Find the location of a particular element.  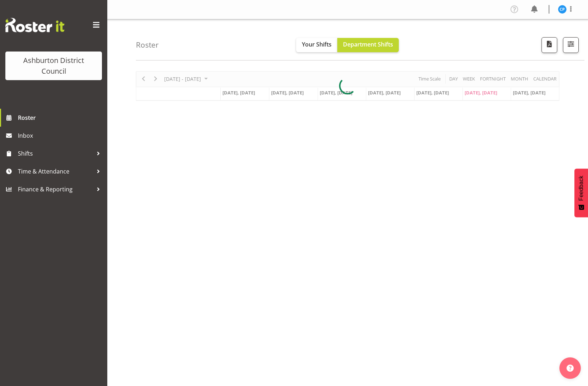

div: Ashburton District Council is located at coordinates (54, 66).